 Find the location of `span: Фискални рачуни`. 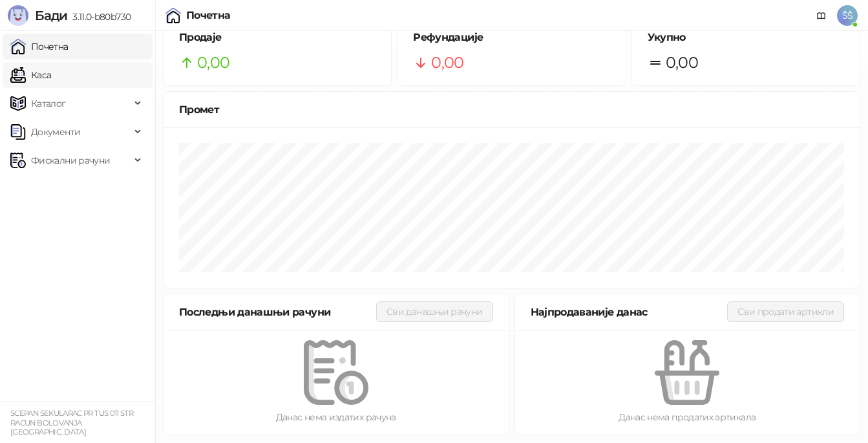

span: Фискални рачуни is located at coordinates (71, 161).